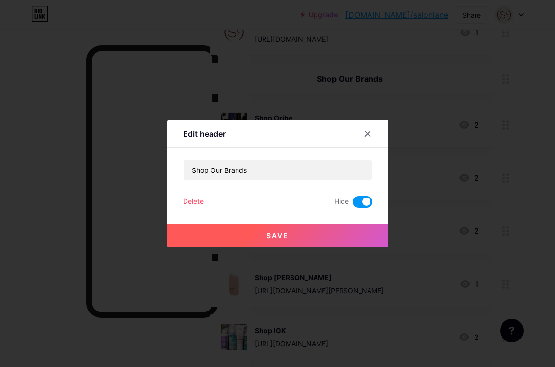 Image resolution: width=555 pixels, height=367 pixels. I want to click on span: Save, so click(277, 235).